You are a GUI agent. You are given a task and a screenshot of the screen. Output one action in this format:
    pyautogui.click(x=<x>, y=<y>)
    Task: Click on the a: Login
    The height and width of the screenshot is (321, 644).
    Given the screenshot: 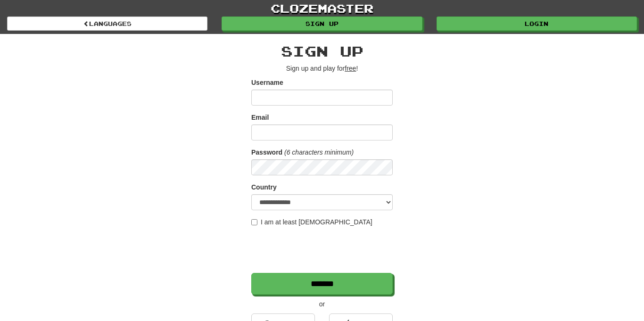 What is the action you would take?
    pyautogui.click(x=537, y=23)
    